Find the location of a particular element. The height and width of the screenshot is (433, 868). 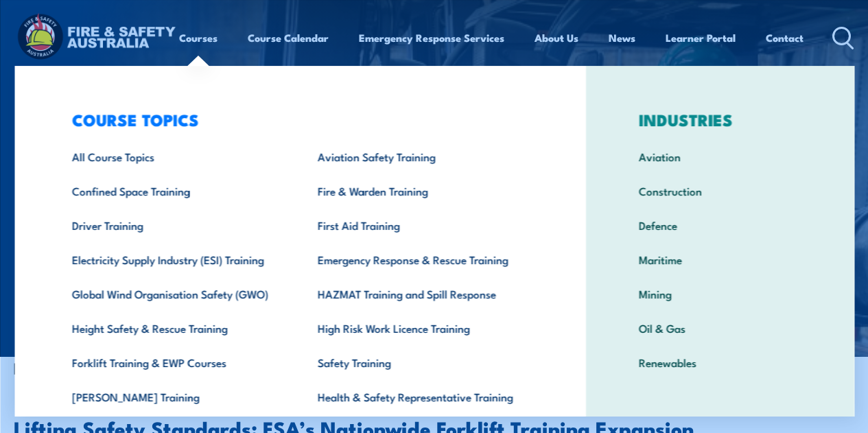

a: News is located at coordinates (621, 37).